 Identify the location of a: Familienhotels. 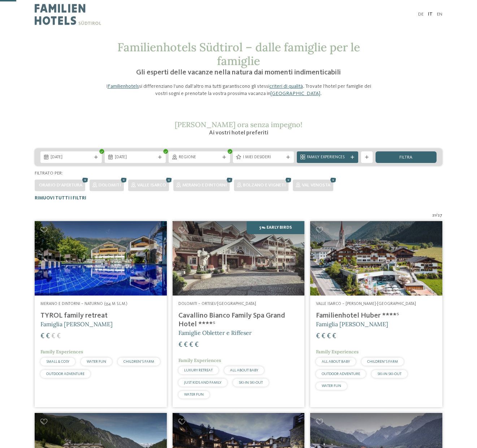
(123, 86).